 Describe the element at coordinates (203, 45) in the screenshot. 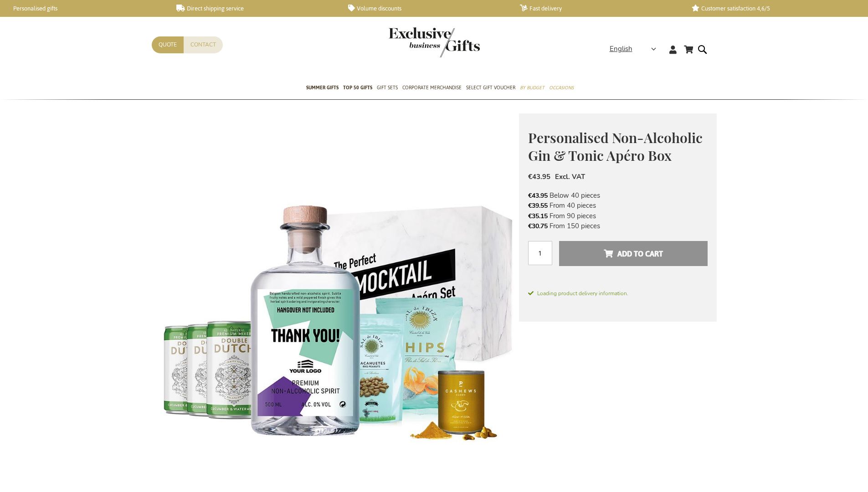

I see `a: Contact` at that location.